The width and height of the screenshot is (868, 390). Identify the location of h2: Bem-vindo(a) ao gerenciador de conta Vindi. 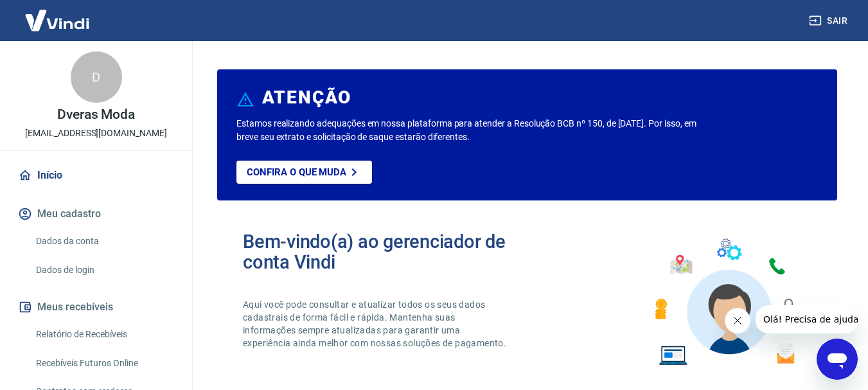
(385, 252).